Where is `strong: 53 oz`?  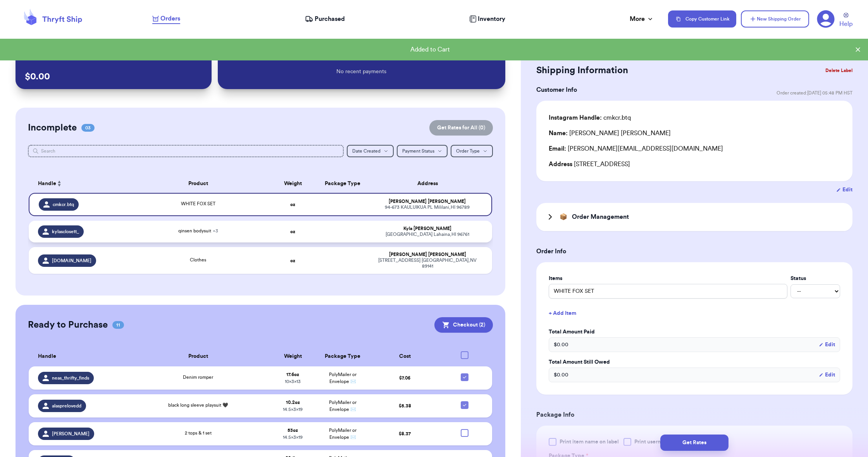 strong: 53 oz is located at coordinates (292, 430).